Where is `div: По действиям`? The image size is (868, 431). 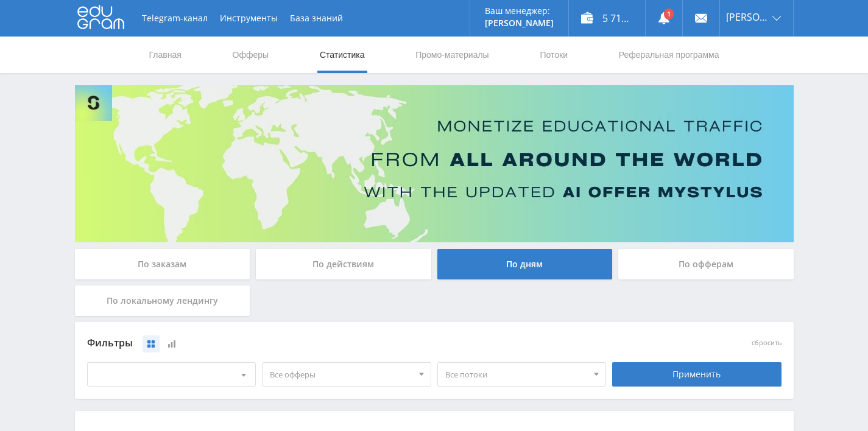 div: По действиям is located at coordinates (344, 264).